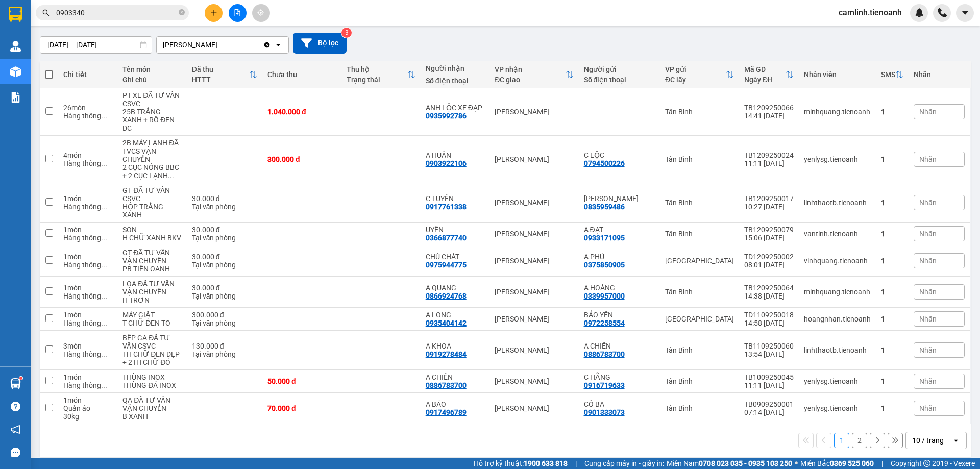 This screenshot has height=469, width=980. What do you see at coordinates (696, 80) in the screenshot?
I see `div: ĐC lấy` at bounding box center [696, 80].